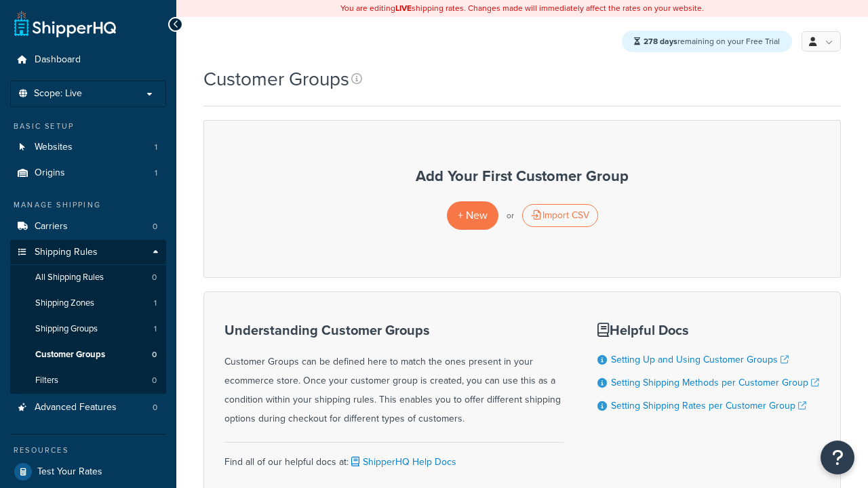 Image resolution: width=868 pixels, height=488 pixels. Describe the element at coordinates (510, 215) in the screenshot. I see `p: or` at that location.